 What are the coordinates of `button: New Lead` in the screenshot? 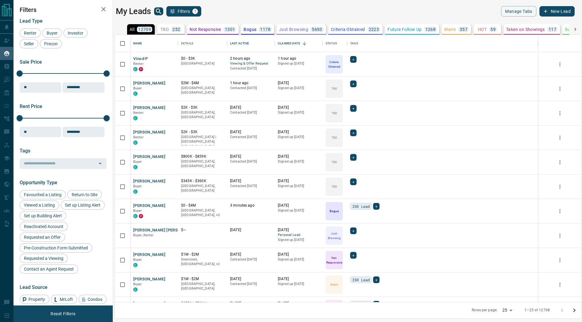 It's located at (557, 11).